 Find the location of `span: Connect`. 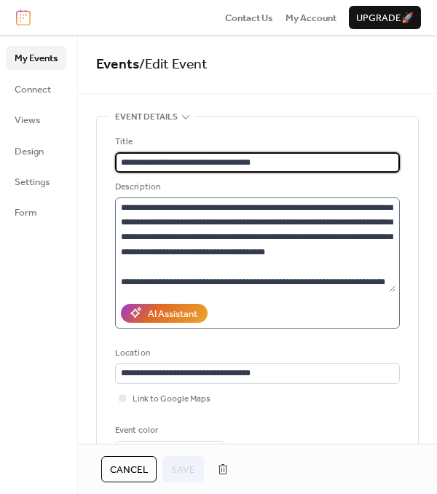

span: Connect is located at coordinates (33, 90).